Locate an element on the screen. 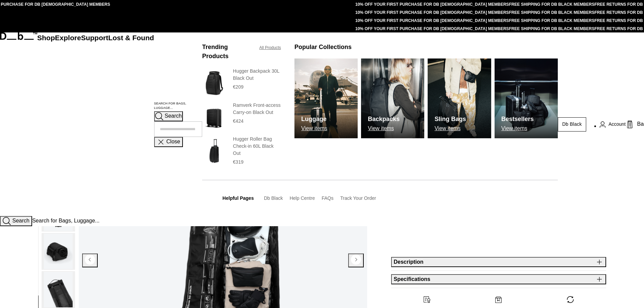  a: Track Your Order is located at coordinates (358, 198).